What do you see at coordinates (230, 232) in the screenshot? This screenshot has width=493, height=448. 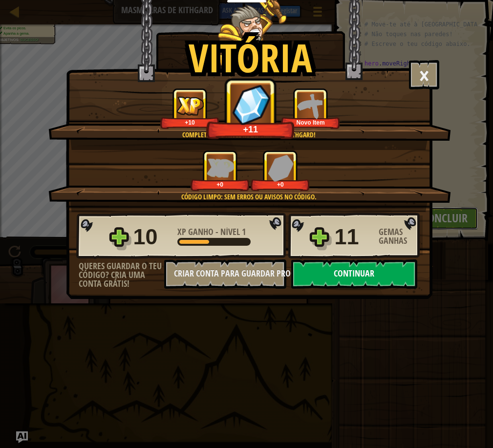 I see `span: Nível` at bounding box center [230, 232].